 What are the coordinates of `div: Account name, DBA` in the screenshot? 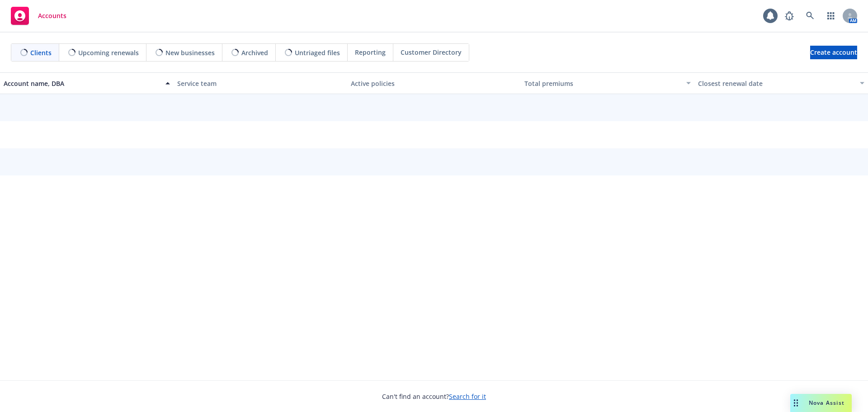 It's located at (82, 83).